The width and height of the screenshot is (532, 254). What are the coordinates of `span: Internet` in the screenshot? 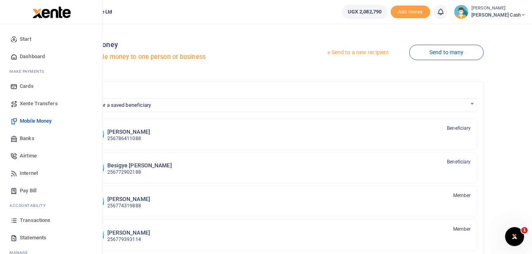 It's located at (29, 174).